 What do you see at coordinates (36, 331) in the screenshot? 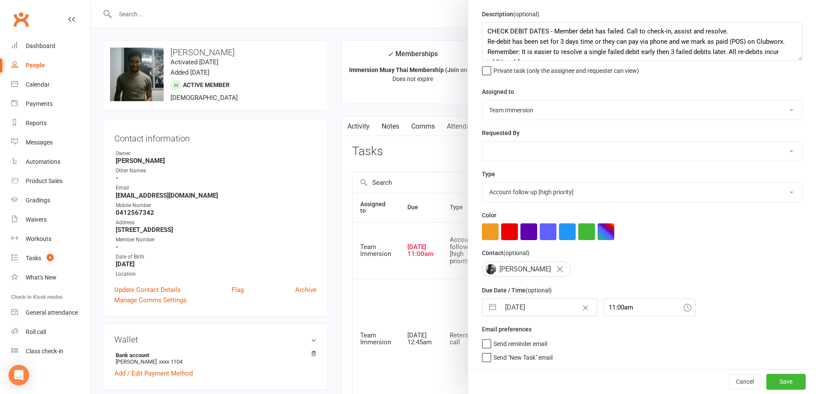
I see `div: Roll call` at bounding box center [36, 331].